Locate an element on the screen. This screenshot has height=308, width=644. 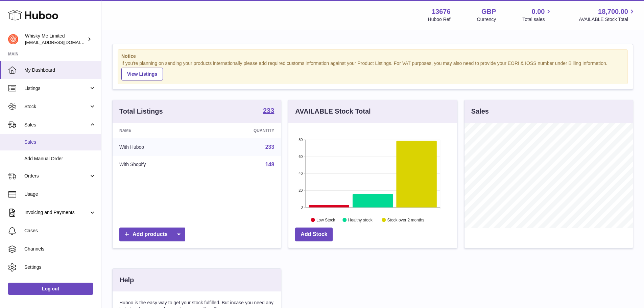
text: 0 is located at coordinates (302, 207).